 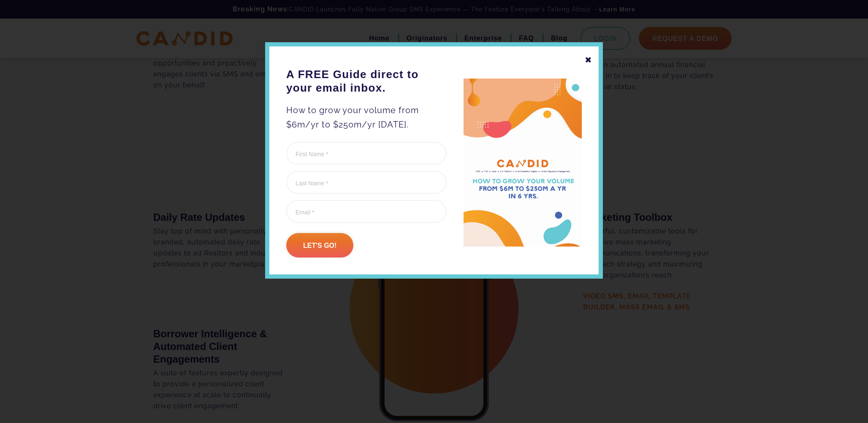 What do you see at coordinates (367, 81) in the screenshot?
I see `h3: A FREE Guide direct to your email inbox.` at bounding box center [367, 81].